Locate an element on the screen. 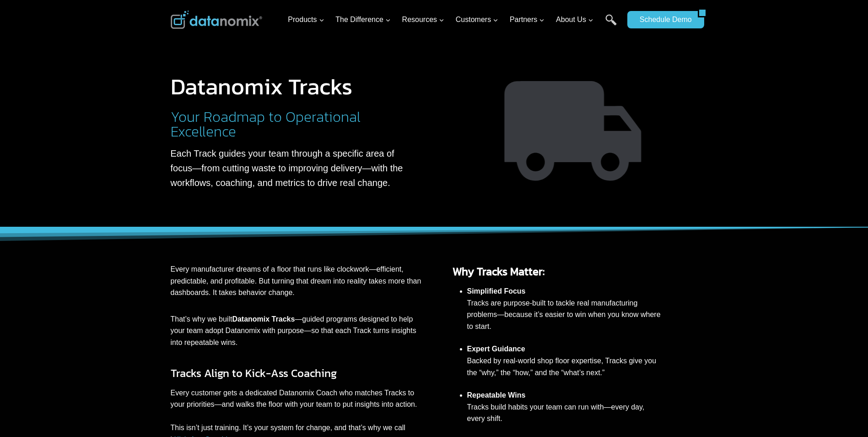 The width and height of the screenshot is (868, 437). p: That’s why we built —guided programs designed to help your team adopt Datanomix with purpose—so t... is located at coordinates (299, 330).